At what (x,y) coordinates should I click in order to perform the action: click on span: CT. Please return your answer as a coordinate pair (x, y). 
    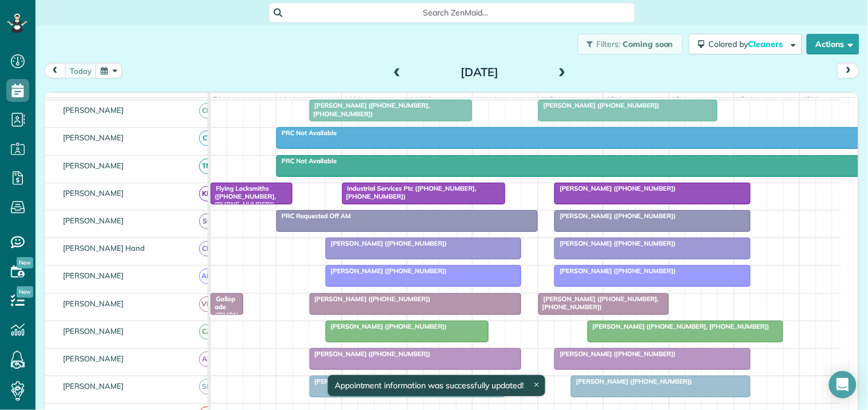
    Looking at the image, I should click on (207, 138).